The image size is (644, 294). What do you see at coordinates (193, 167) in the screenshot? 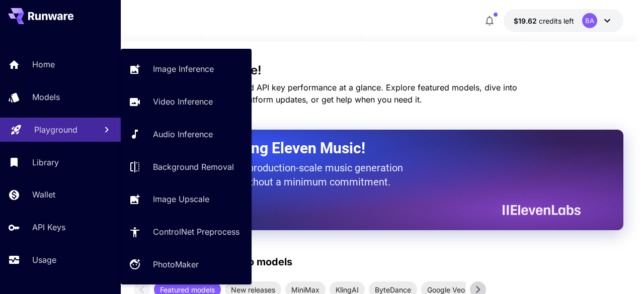
I see `p: Background Removal` at bounding box center [193, 167].